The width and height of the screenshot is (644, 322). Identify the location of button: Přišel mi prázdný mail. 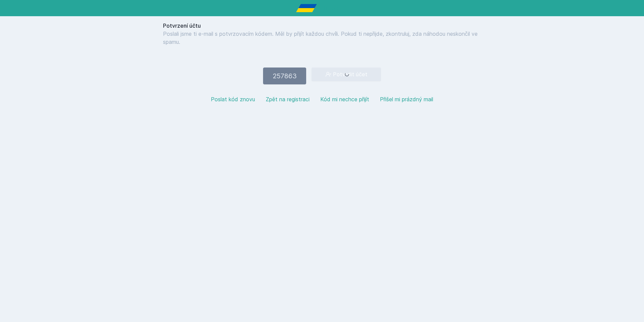
(407, 99).